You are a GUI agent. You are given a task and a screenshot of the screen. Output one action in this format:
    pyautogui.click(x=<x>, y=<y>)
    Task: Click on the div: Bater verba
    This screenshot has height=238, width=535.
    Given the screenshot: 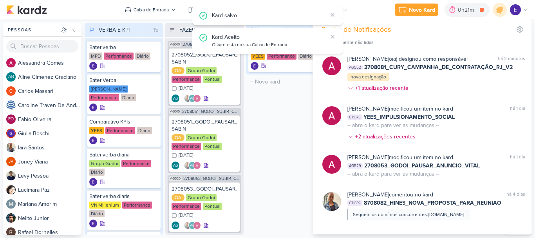 What is the action you would take?
    pyautogui.click(x=124, y=47)
    